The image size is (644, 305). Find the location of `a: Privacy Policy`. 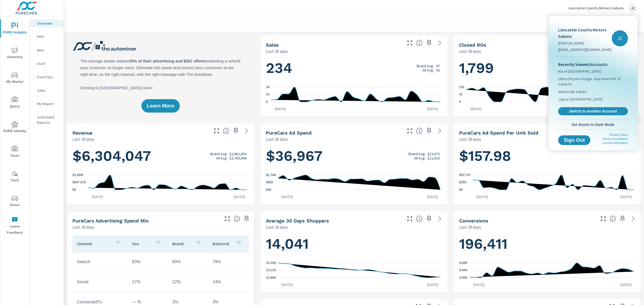

a: Privacy Policy is located at coordinates (619, 135).